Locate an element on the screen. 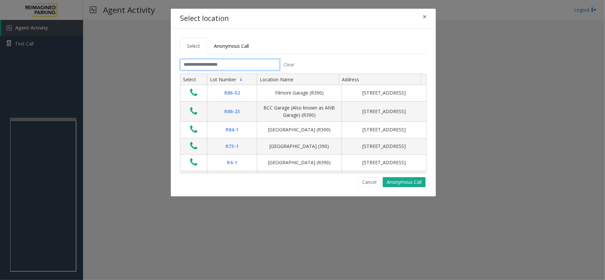  span: Location Name is located at coordinates (276, 79).